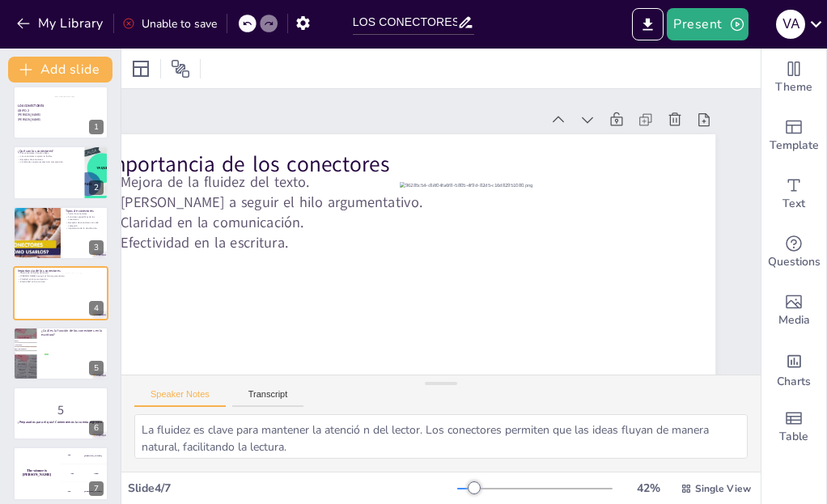  Describe the element at coordinates (292, 487) in the screenshot. I see `div: Slide 4 / 7` at that location.